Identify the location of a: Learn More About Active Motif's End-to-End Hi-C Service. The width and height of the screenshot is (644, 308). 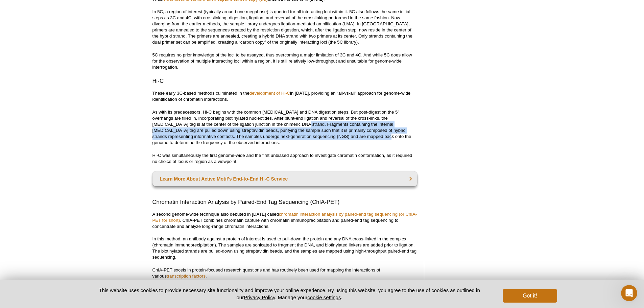
(285, 179).